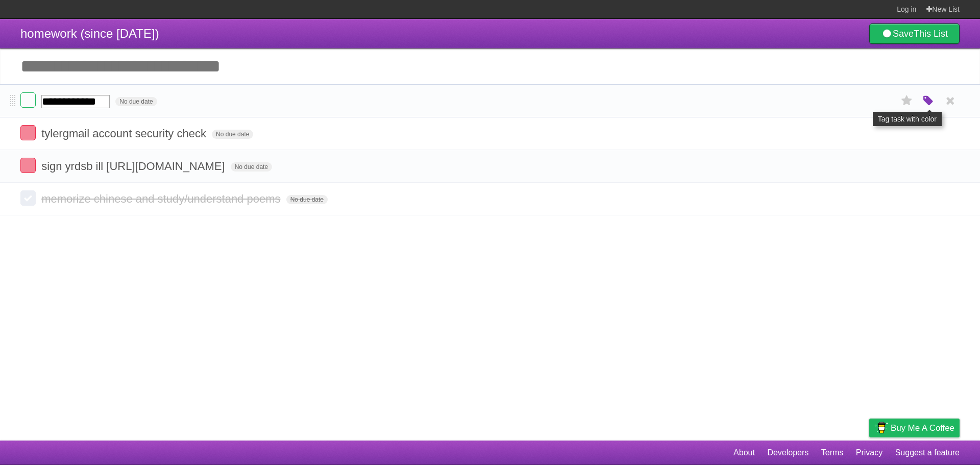 The image size is (980, 465). Describe the element at coordinates (125, 133) in the screenshot. I see `span: tylergmail account security check` at that location.